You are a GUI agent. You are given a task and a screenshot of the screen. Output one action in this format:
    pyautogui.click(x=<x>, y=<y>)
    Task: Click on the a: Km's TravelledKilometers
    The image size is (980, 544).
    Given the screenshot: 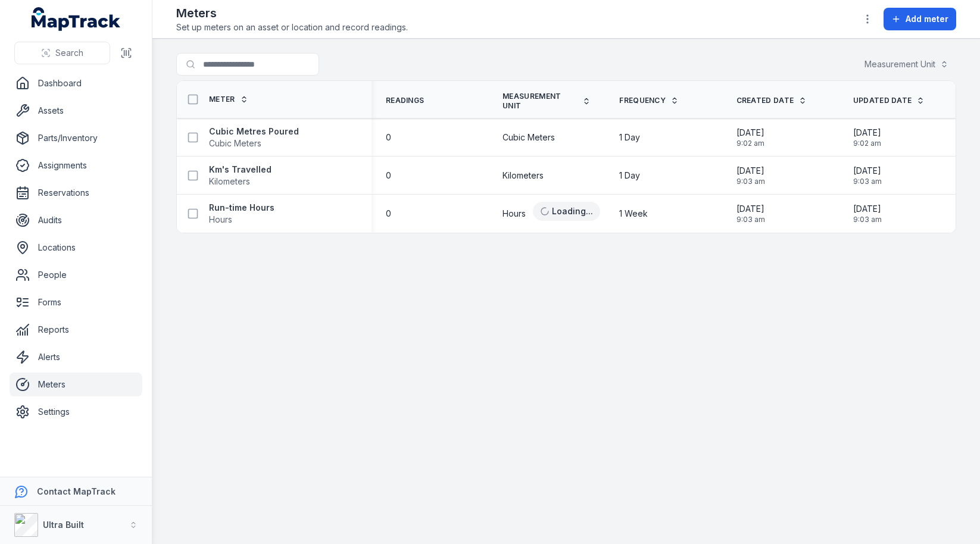 What is the action you would take?
    pyautogui.click(x=240, y=176)
    